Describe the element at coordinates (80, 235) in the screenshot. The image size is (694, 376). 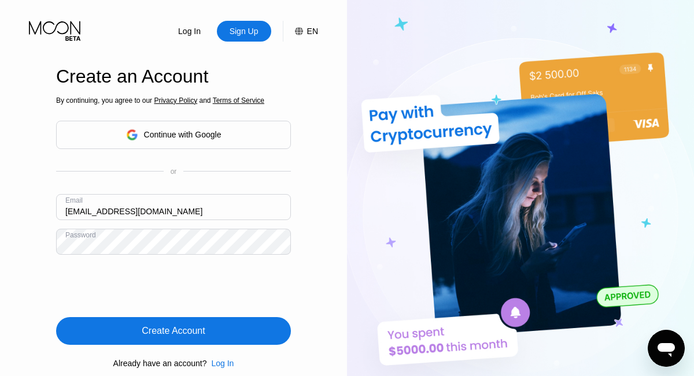
I see `div: Password` at that location.